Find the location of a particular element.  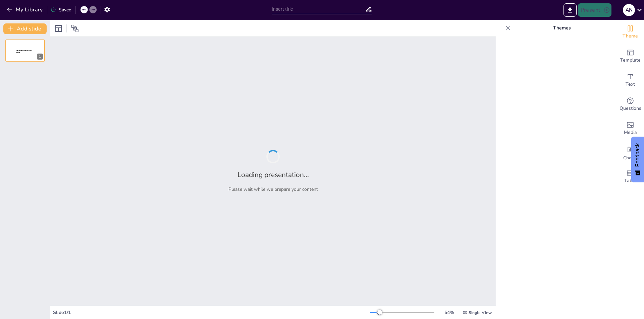

div: Add charts and graphs is located at coordinates (630, 153).